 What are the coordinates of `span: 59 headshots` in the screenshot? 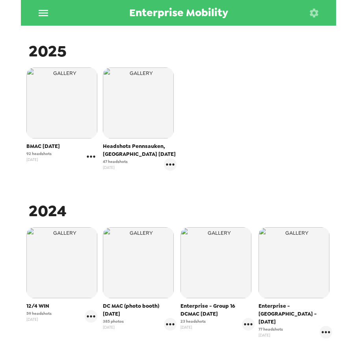 It's located at (39, 313).